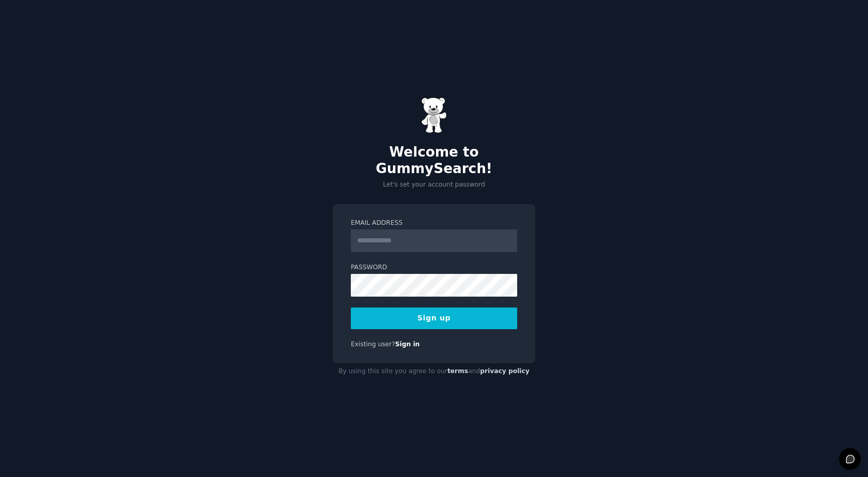 The image size is (868, 477). I want to click on h2: Welcome to GummySearch!, so click(434, 160).